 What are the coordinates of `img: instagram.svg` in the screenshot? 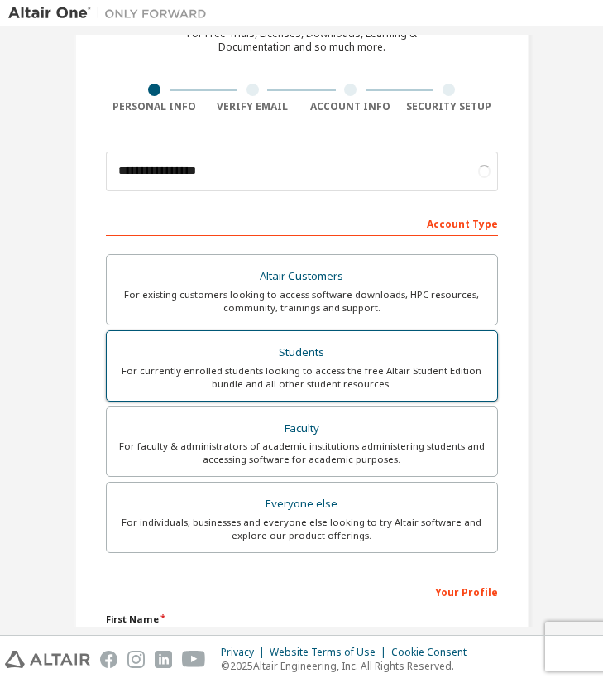 It's located at (136, 659).